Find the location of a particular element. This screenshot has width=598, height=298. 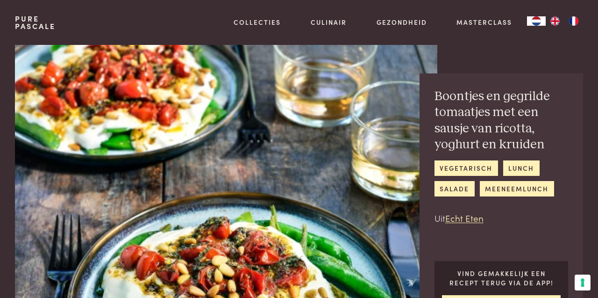

a: PurePascale is located at coordinates (35, 22).